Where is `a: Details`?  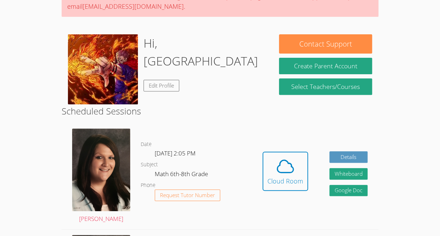
a: Details is located at coordinates (348, 157).